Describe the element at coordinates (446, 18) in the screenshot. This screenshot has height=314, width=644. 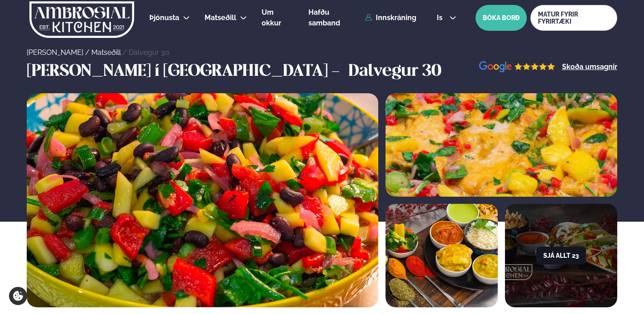
I see `button: is` at that location.